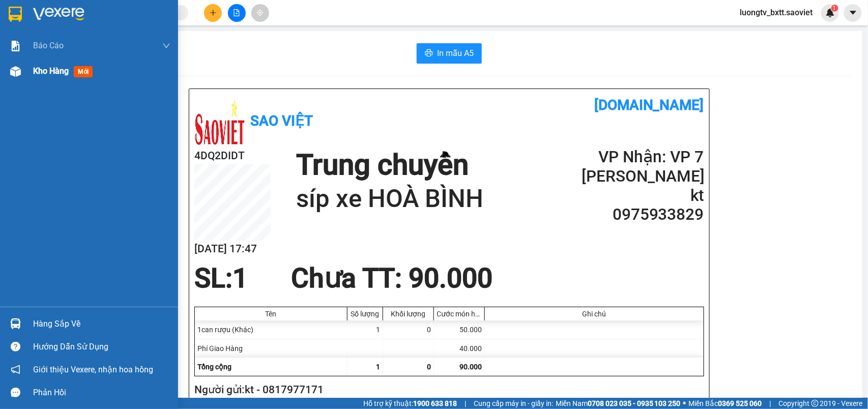 This screenshot has height=409, width=868. What do you see at coordinates (429, 54) in the screenshot?
I see `span: printer` at bounding box center [429, 54].